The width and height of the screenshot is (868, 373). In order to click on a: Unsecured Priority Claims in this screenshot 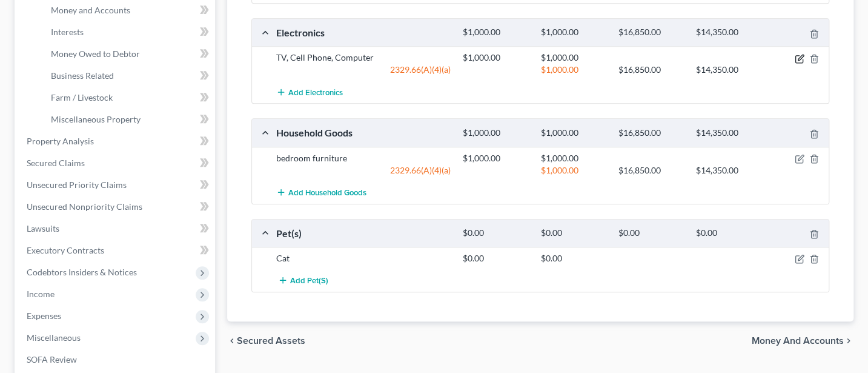, I will do `click(116, 185)`.